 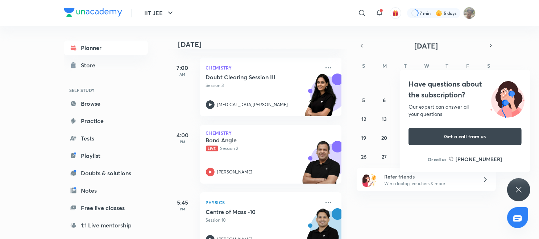 What do you see at coordinates (489, 66) in the screenshot?
I see `abbr: Saturday` at bounding box center [489, 66].